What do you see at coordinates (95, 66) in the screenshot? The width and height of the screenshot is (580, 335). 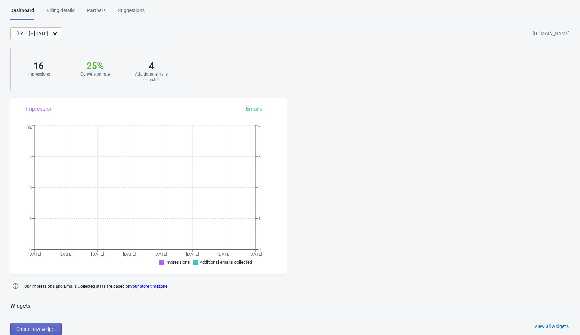 I see `div: 25 %` at bounding box center [95, 66].